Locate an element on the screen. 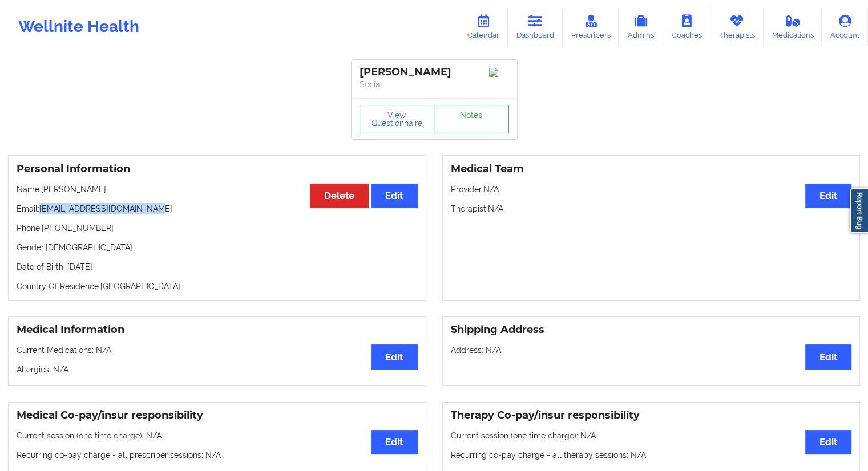  button: View Questionnaire is located at coordinates (397, 119).